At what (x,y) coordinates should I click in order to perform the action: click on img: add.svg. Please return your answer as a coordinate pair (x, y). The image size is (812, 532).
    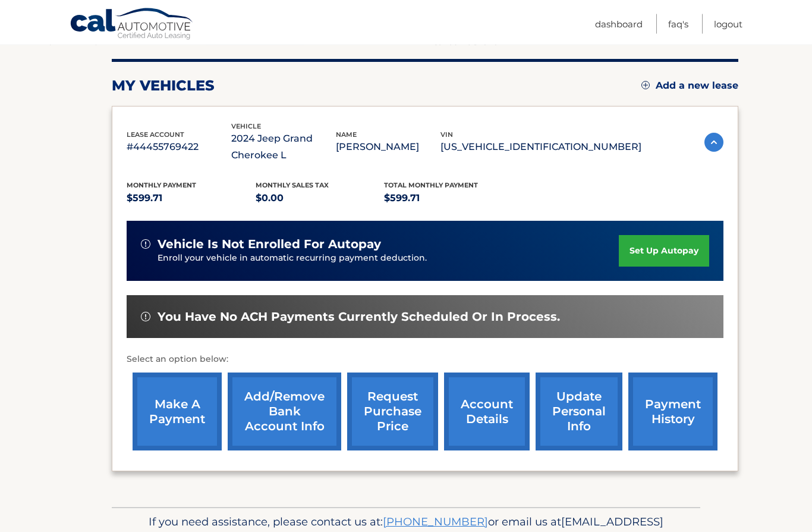
    Looking at the image, I should click on (645, 86).